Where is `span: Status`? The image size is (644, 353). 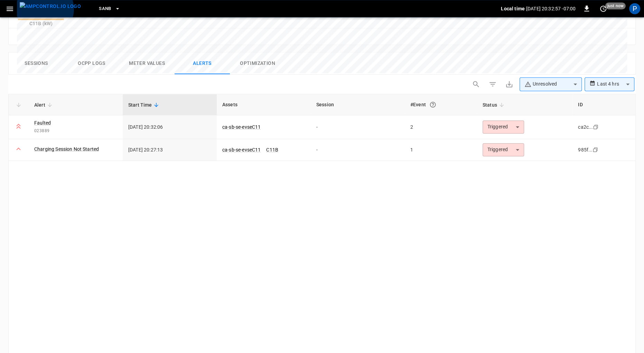 span: Status is located at coordinates (495, 105).